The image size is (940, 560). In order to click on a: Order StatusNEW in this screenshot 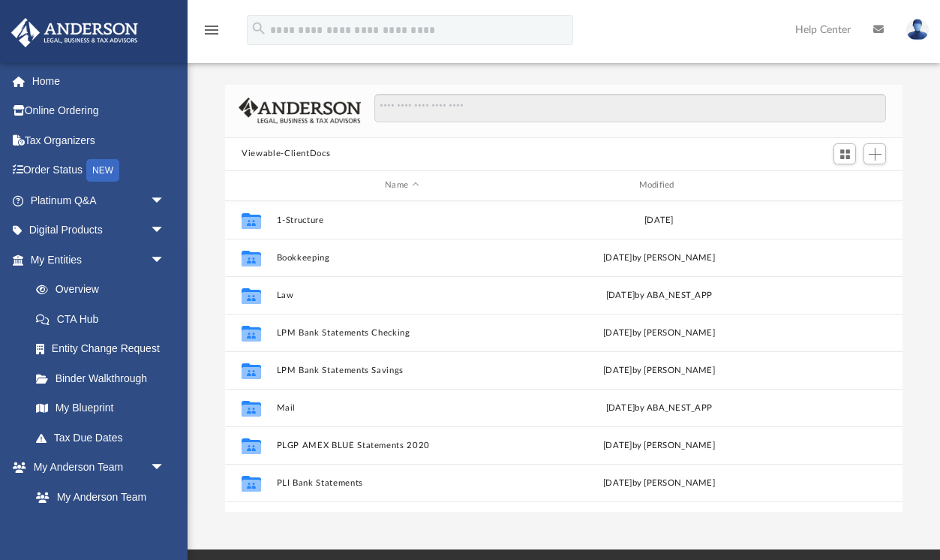, I will do `click(99, 170)`.